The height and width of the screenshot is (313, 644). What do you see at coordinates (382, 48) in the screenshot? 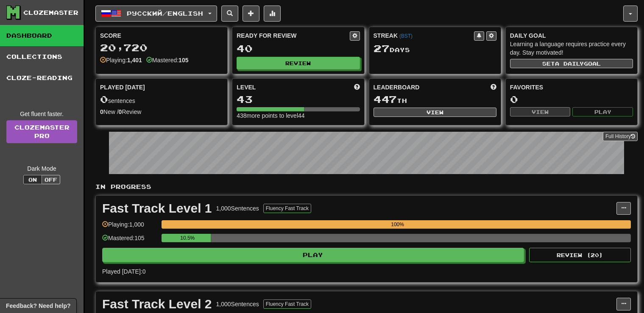
I see `span: 27` at bounding box center [382, 48].